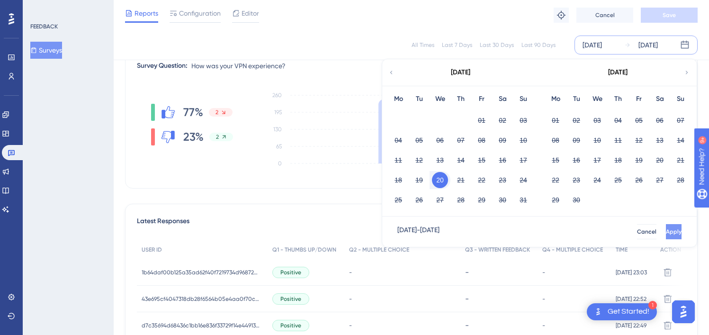 This screenshot has height=335, width=709. I want to click on div: Th, so click(618, 99).